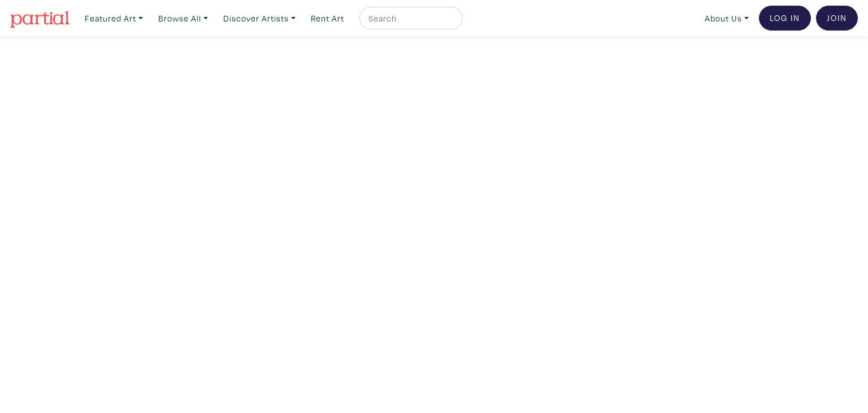  Describe the element at coordinates (785, 18) in the screenshot. I see `a: Log In` at that location.